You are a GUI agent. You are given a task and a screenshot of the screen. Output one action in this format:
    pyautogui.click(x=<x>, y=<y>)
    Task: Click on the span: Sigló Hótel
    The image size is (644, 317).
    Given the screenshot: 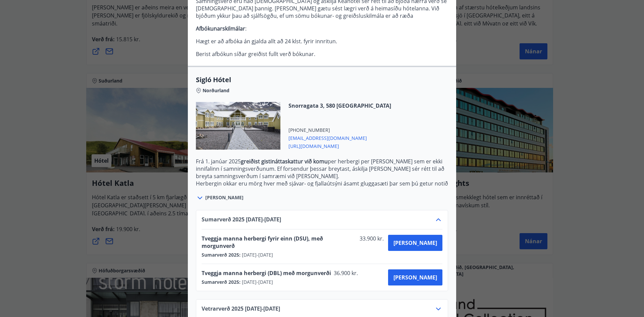 What is the action you would take?
    pyautogui.click(x=322, y=80)
    